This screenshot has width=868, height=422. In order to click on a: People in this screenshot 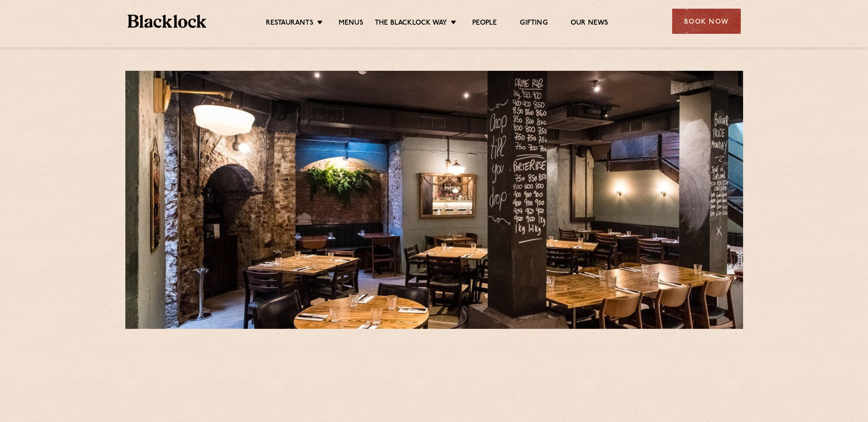, I will do `click(485, 24)`.